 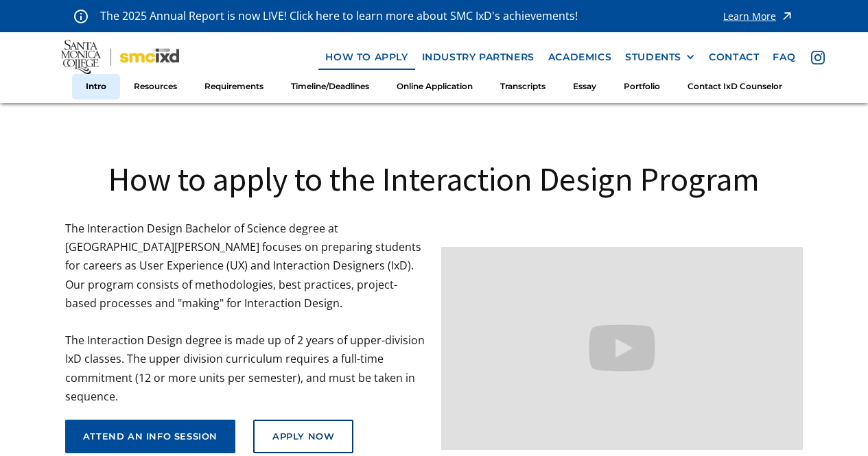 What do you see at coordinates (749, 17) in the screenshot?
I see `div: Learn More` at bounding box center [749, 17].